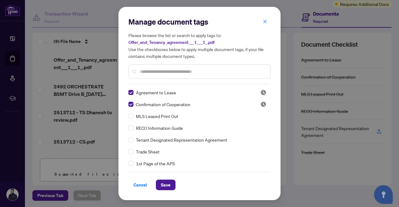  What do you see at coordinates (155, 164) in the screenshot?
I see `span: 1st Page of the APS` at bounding box center [155, 164].